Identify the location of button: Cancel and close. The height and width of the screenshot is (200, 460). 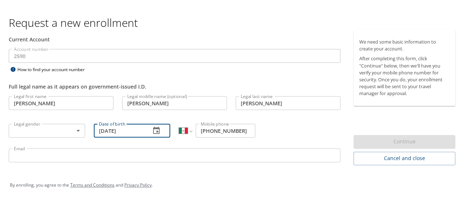
(404, 157).